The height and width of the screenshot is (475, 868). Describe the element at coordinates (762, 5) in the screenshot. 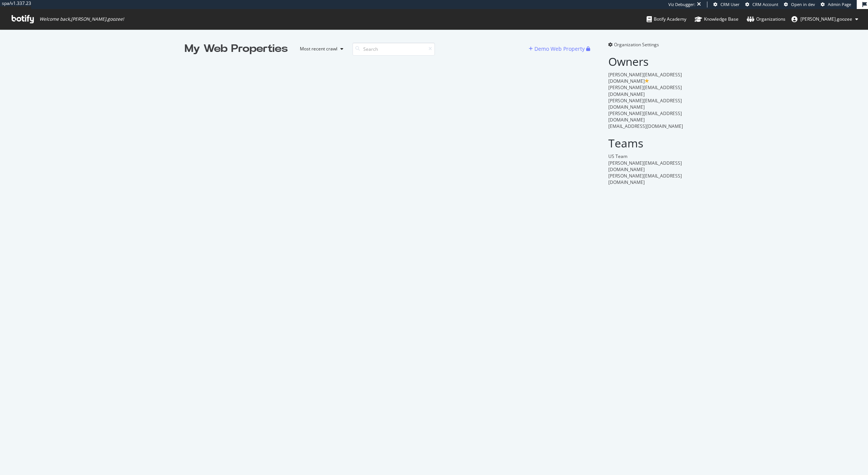

I see `a: CRM Account` at that location.